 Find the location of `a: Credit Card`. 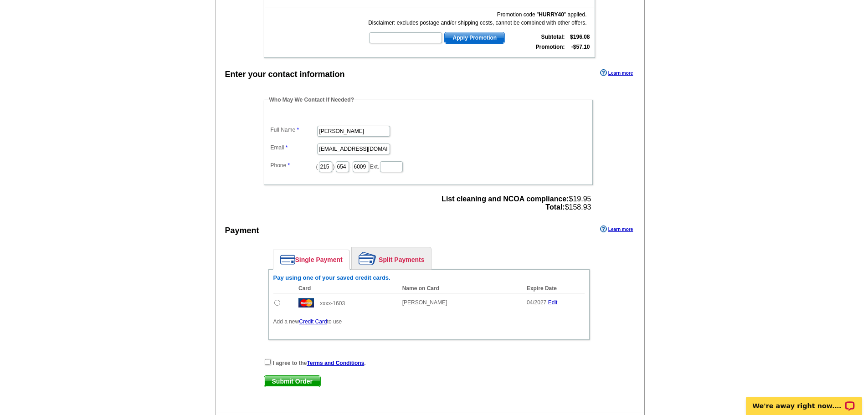

a: Credit Card is located at coordinates (313, 322).